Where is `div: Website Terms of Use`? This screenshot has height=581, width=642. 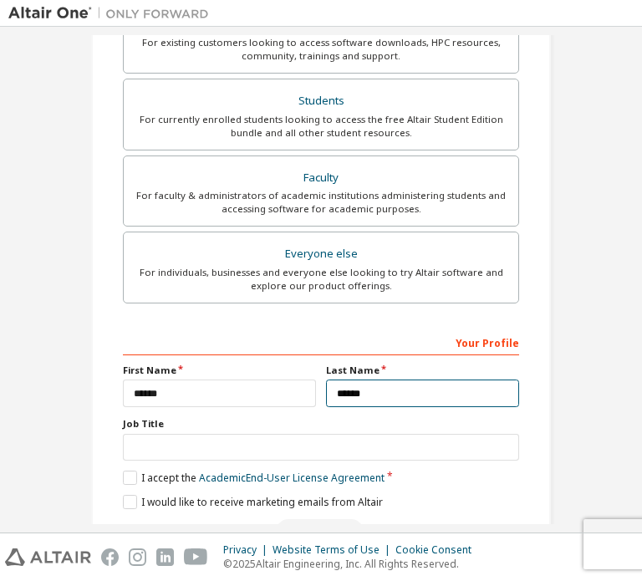 div: Website Terms of Use is located at coordinates (334, 550).